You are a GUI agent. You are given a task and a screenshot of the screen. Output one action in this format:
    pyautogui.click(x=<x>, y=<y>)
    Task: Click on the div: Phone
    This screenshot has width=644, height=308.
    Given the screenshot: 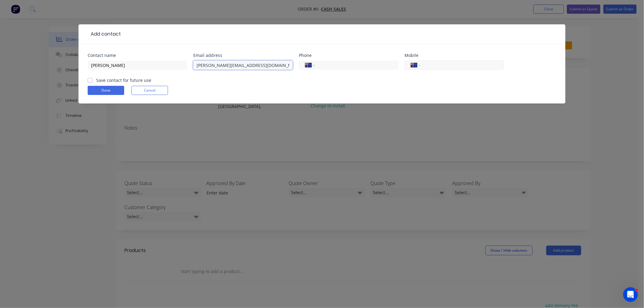 What is the action you would take?
    pyautogui.click(x=348, y=56)
    